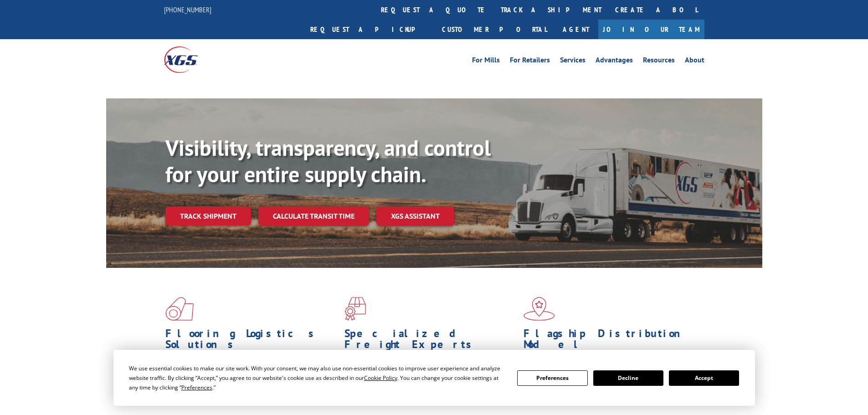 The width and height of the screenshot is (868, 415). What do you see at coordinates (430, 341) in the screenshot?
I see `h1: Specialized Freight Experts` at bounding box center [430, 341].